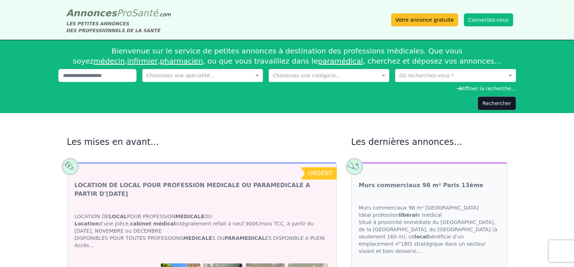 Image resolution: width=574 pixels, height=267 pixels. I want to click on strong: PARAMEDICAL, so click(245, 238).